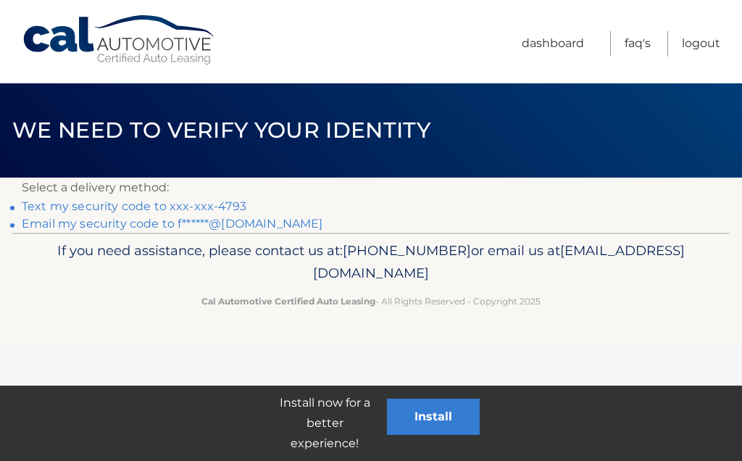 The image size is (742, 461). I want to click on button: Install, so click(433, 417).